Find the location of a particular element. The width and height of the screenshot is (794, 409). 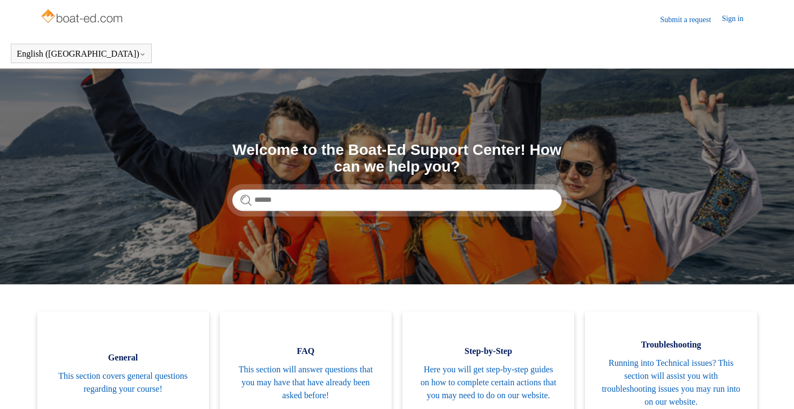

span: Running into Technical issues? This section will assist you with troubleshooting issues you may r... is located at coordinates (671, 383).